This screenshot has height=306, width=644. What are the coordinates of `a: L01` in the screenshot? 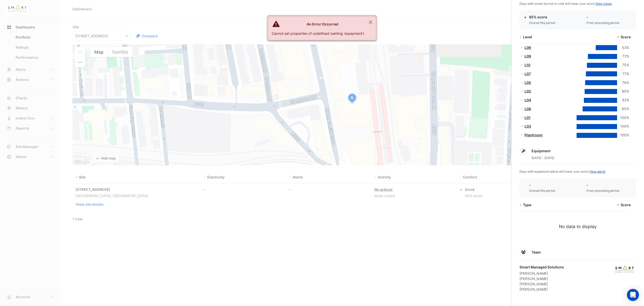 It's located at (528, 117).